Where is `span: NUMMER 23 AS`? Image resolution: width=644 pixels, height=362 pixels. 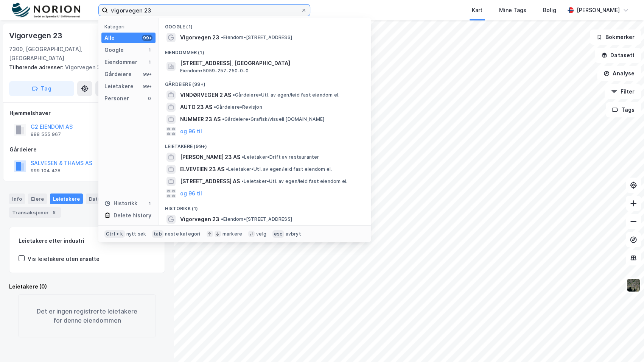
span: NUMMER 23 AS is located at coordinates (200, 119).